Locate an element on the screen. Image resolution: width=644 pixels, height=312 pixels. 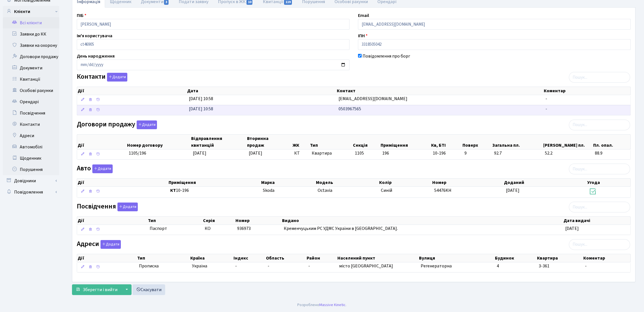
a: Документи is located at coordinates (31, 68).